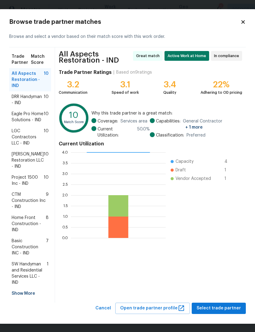 The width and height of the screenshot is (255, 332). Describe the element at coordinates (30, 294) in the screenshot. I see `div: Show More` at that location.